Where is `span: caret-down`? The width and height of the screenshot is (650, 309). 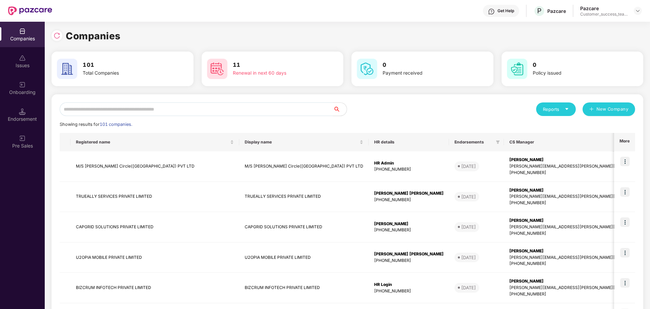 span: caret-down is located at coordinates (567, 109).